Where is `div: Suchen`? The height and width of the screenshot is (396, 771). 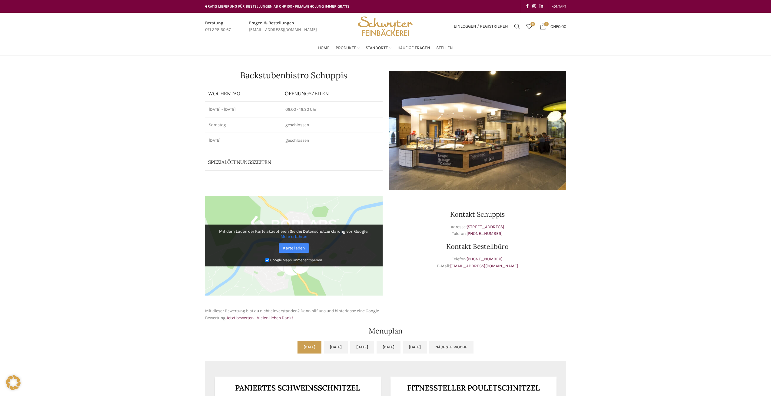 div: Suchen is located at coordinates (517, 26).